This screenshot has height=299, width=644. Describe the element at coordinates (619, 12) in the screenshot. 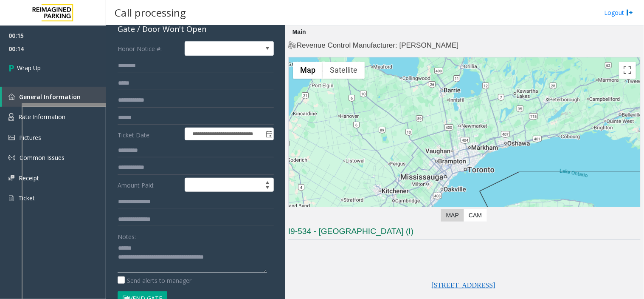

I see `a: Logout` at that location.